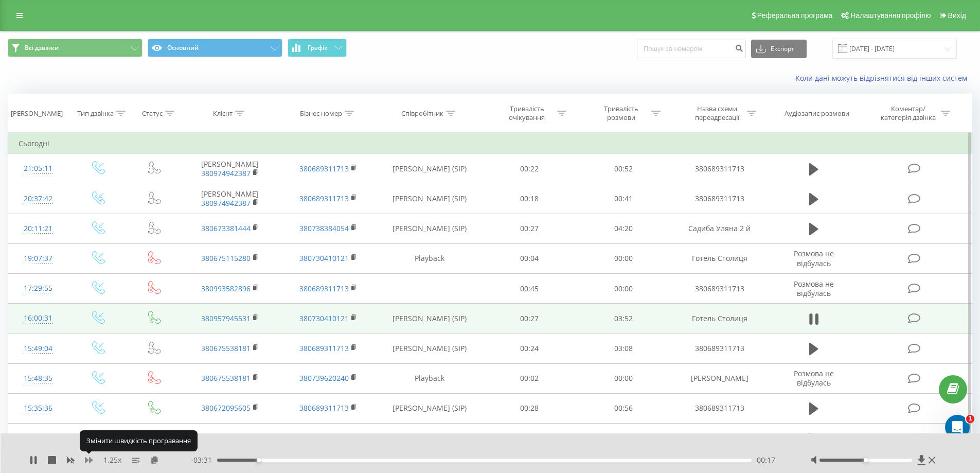 The height and width of the screenshot is (473, 980). Describe the element at coordinates (41, 48) in the screenshot. I see `span: Всі дзвінки` at that location.